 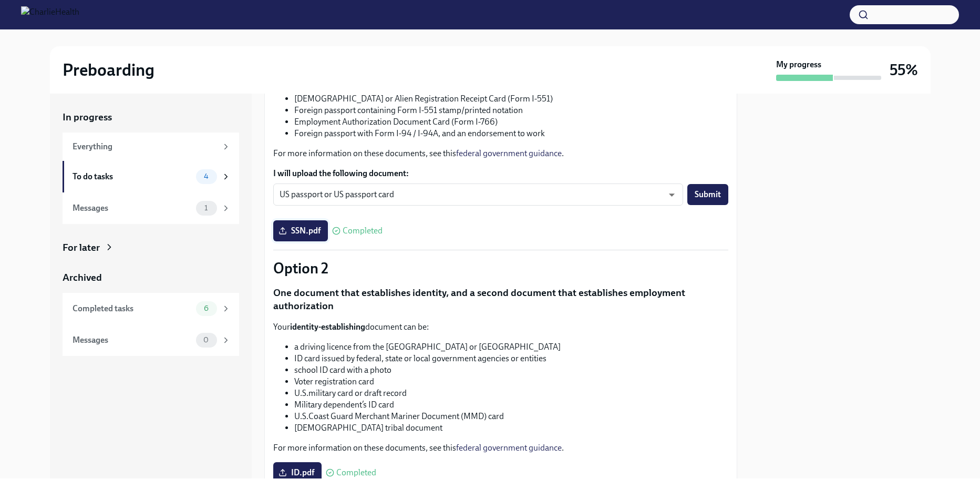 What do you see at coordinates (511, 370) in the screenshot?
I see `li: school ID card with a photo` at bounding box center [511, 370].